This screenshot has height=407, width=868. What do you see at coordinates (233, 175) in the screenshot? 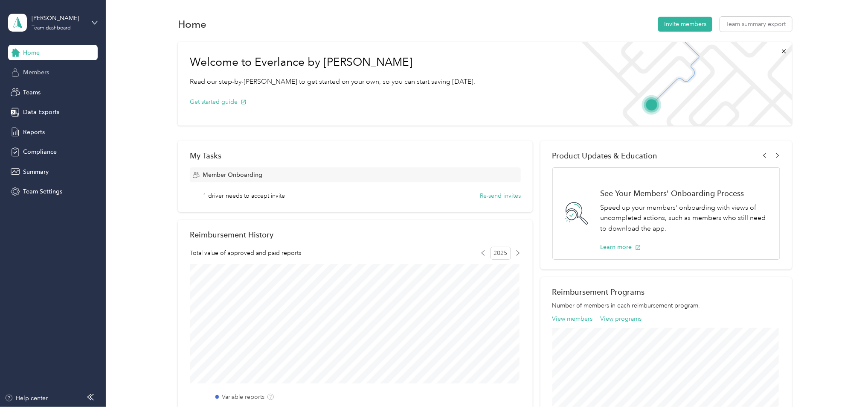
I see `span: Member Onboarding` at bounding box center [233, 175].